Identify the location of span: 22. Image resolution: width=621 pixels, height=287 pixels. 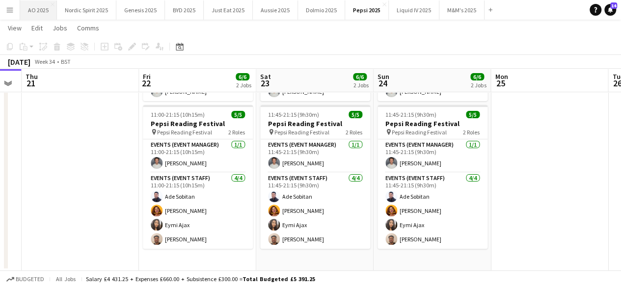
(146, 83).